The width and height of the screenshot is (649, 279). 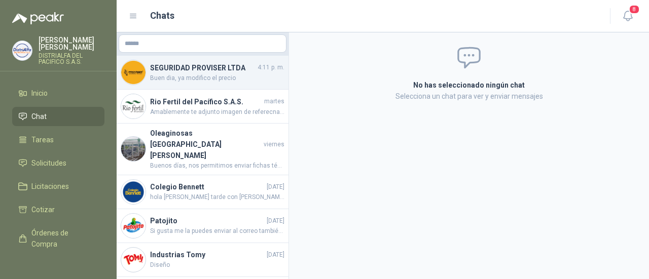 What do you see at coordinates (271, 67) in the screenshot?
I see `span: 4:11 p. m.` at bounding box center [271, 67].